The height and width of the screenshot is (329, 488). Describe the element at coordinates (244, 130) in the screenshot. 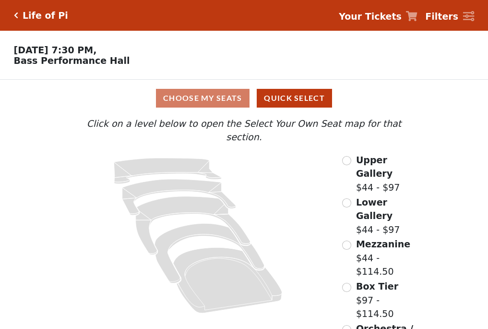

I see `p: Click on a level below to open the Select Your Own Seat map for that section.` at that location.